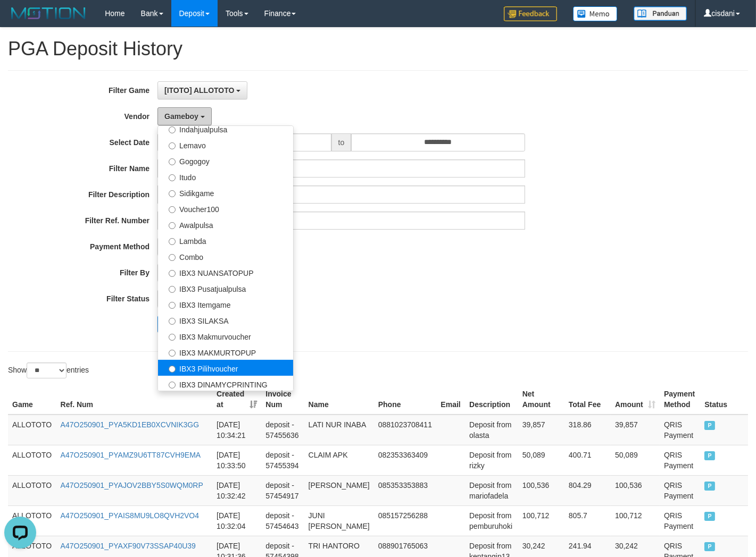 This screenshot has width=756, height=557. I want to click on td: 0881023708411, so click(405, 430).